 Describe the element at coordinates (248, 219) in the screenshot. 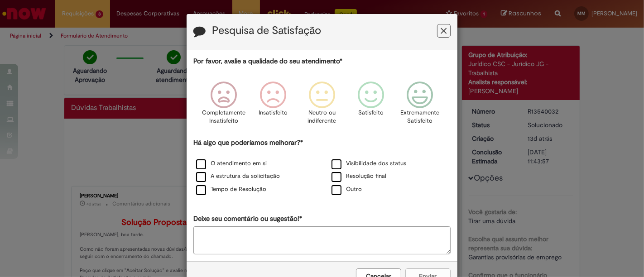

I see `label: Deixe seu comentário ou sugestão!*` at that location.